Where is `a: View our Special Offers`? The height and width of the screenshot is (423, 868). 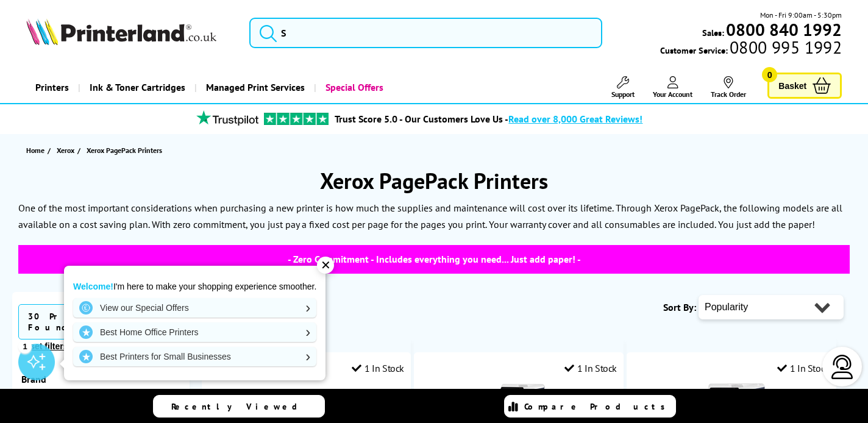
a: View our Special Offers is located at coordinates (195, 308).